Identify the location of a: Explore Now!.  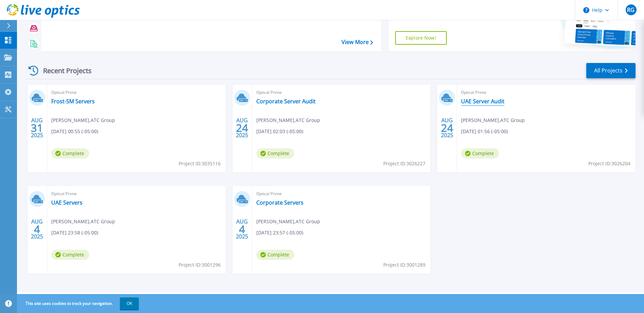
(421, 38).